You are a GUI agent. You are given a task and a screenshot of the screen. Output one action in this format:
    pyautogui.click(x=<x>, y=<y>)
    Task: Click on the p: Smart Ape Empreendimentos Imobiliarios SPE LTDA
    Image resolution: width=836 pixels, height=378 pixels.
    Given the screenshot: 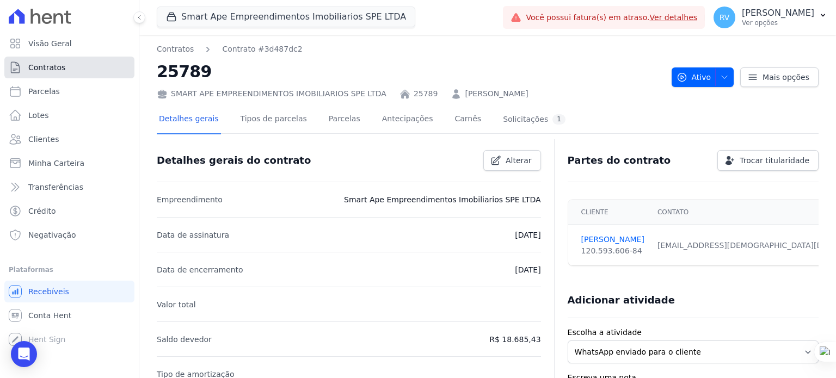 What is the action you would take?
    pyautogui.click(x=442, y=200)
    